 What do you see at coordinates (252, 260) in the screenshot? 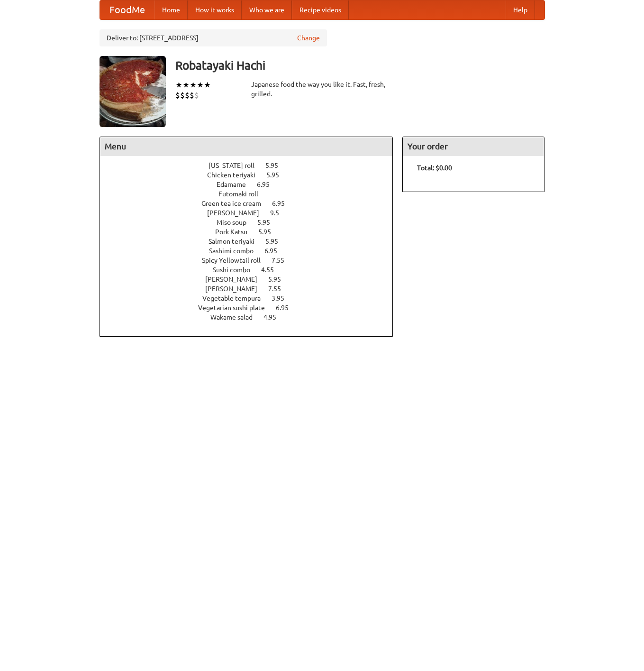
I see `a: Spicy Yellowtail roll 7.55` at bounding box center [252, 260].